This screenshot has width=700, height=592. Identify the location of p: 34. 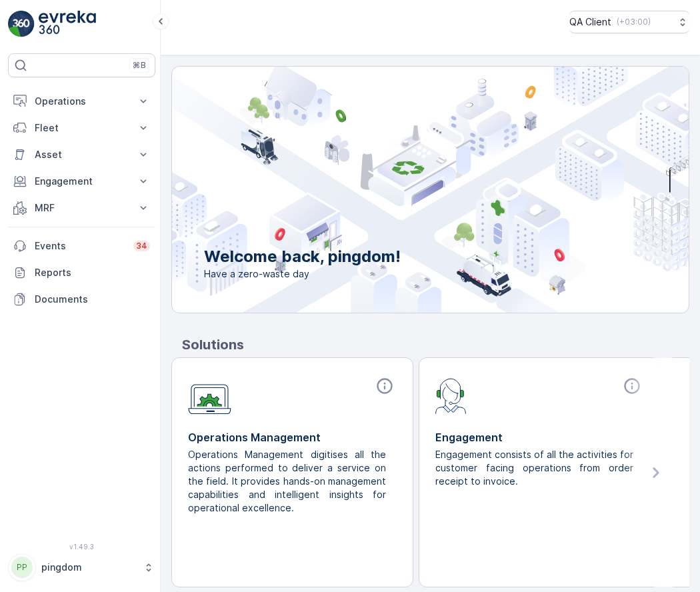
(142, 246).